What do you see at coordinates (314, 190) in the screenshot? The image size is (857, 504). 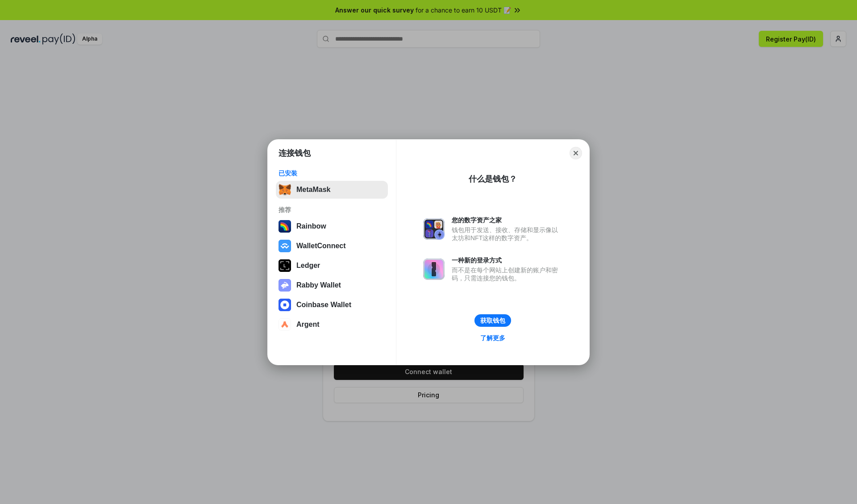 I see `div: MetaMask` at bounding box center [314, 190].